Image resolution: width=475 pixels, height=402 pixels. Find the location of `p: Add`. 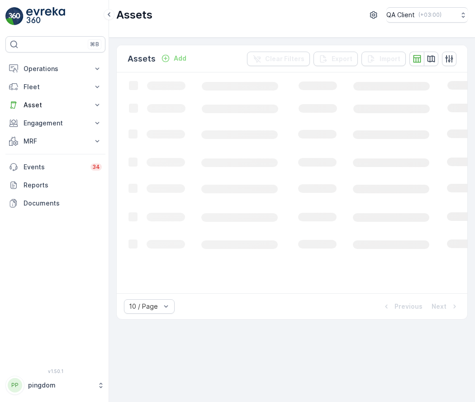

p: Add is located at coordinates (180, 58).